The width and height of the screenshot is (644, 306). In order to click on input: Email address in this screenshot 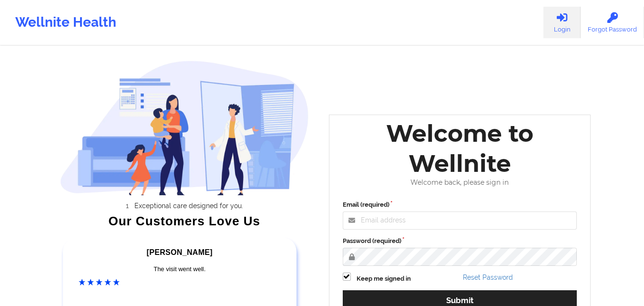, I will do `click(460, 220)`.